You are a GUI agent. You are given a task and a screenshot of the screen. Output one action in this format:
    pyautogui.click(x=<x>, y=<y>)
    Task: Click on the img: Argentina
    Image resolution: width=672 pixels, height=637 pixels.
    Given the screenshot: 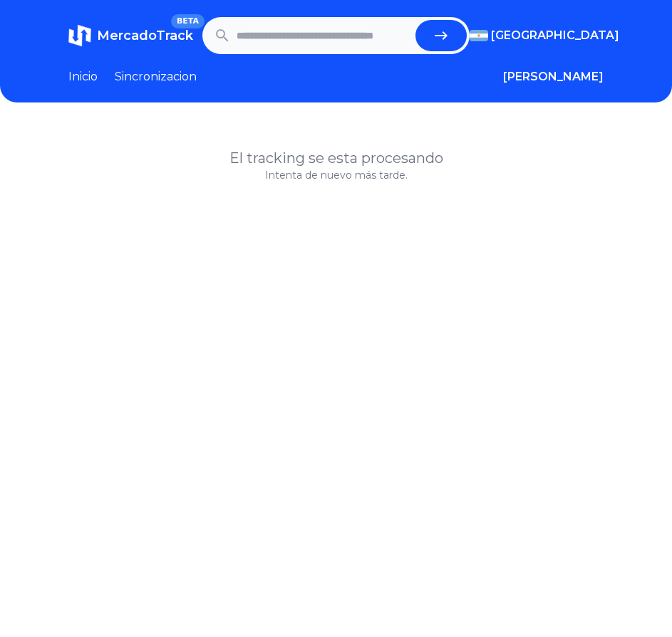 What is the action you would take?
    pyautogui.click(x=479, y=36)
    